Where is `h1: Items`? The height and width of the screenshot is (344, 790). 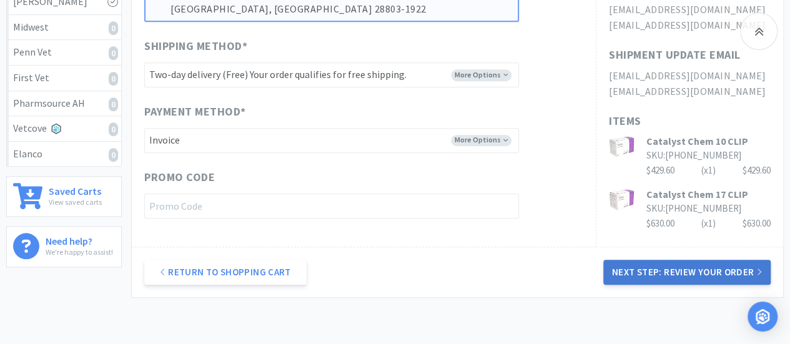
h1: Items is located at coordinates (690, 121).